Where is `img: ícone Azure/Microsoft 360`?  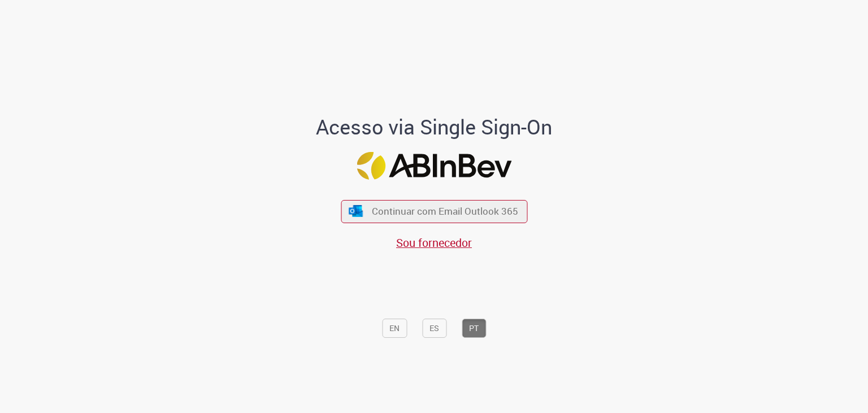
img: ícone Azure/Microsoft 360 is located at coordinates (356, 211).